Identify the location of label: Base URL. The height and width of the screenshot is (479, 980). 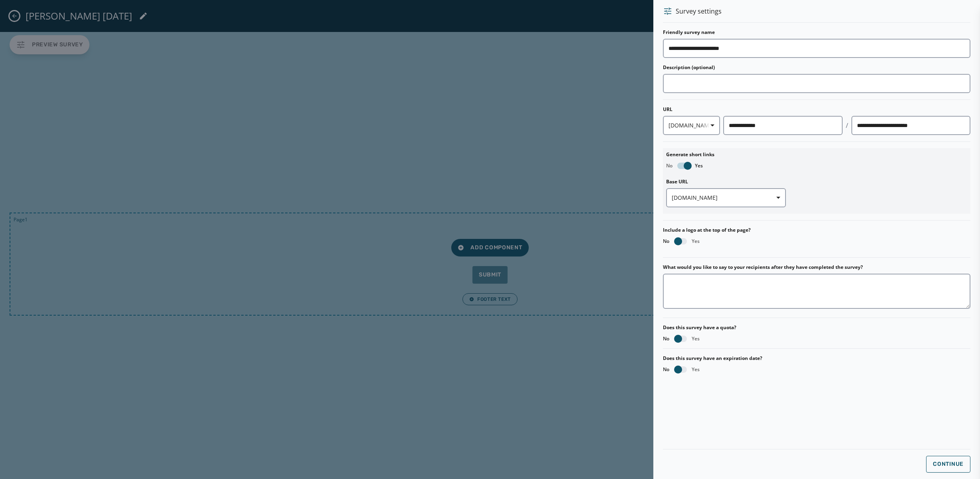
(726, 182).